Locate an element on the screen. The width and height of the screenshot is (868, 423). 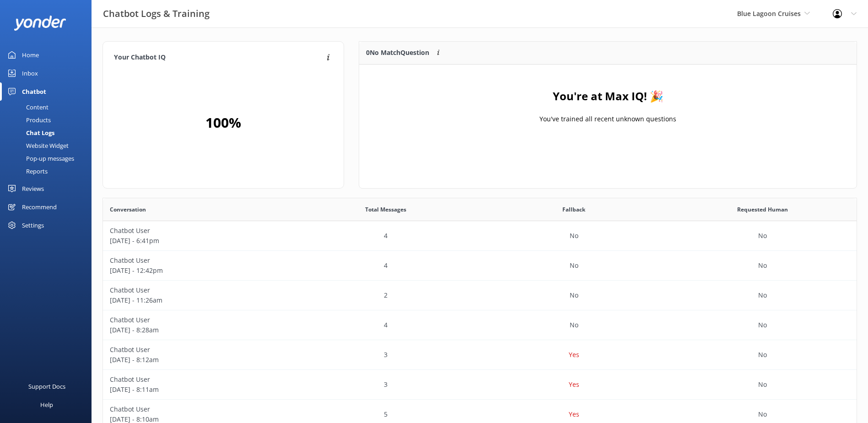
div: Website Widget is located at coordinates (37, 145).